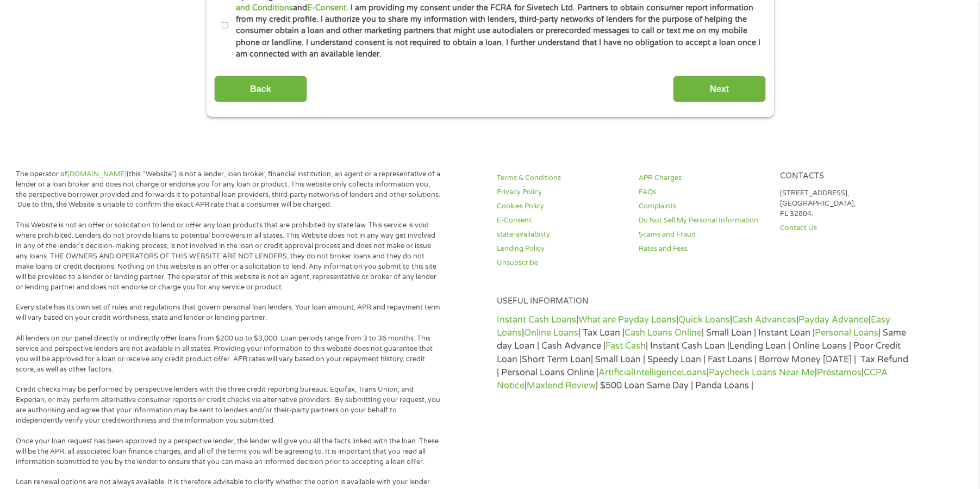 This screenshot has height=489, width=980. Describe the element at coordinates (628, 320) in the screenshot. I see `a: What are Payday Loans` at that location.